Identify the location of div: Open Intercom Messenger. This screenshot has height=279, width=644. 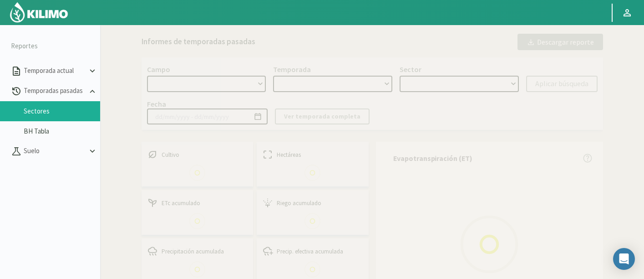
(624, 259).